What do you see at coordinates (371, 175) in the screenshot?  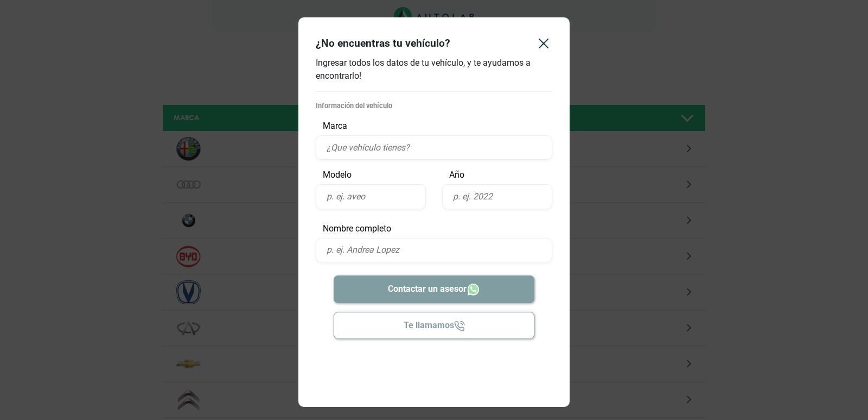 I see `p: Modelo` at bounding box center [371, 175].